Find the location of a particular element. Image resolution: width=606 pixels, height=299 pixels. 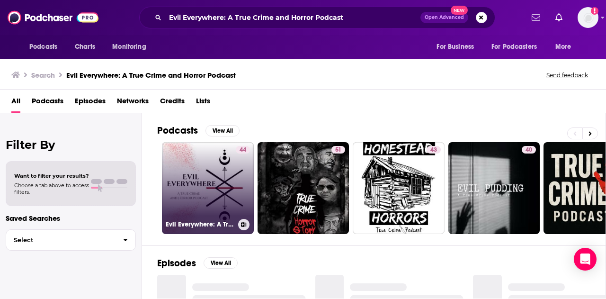

h2: Episodes is located at coordinates (176, 263).